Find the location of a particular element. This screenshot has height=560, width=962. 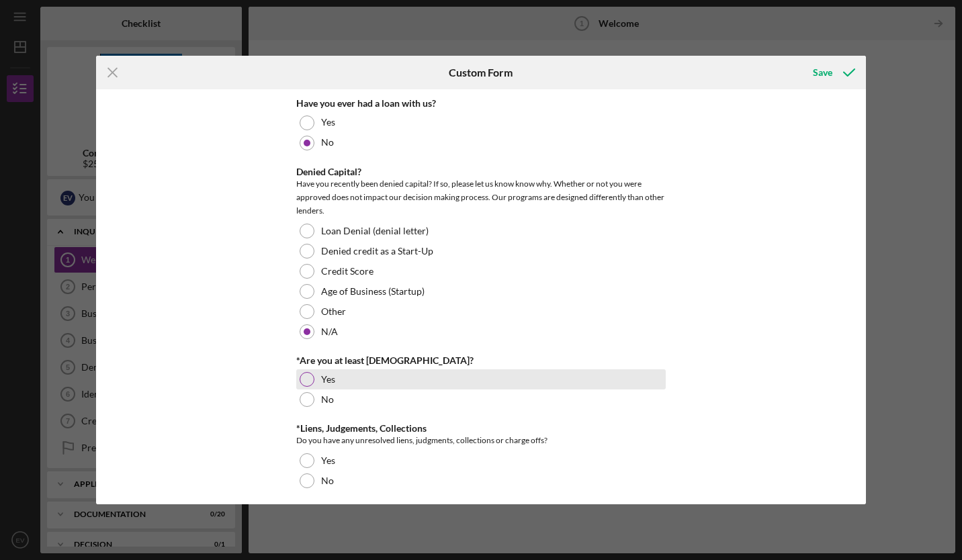

div: Do you have any unresolved liens, judgments, collections or charge offs? is located at coordinates (481, 440).